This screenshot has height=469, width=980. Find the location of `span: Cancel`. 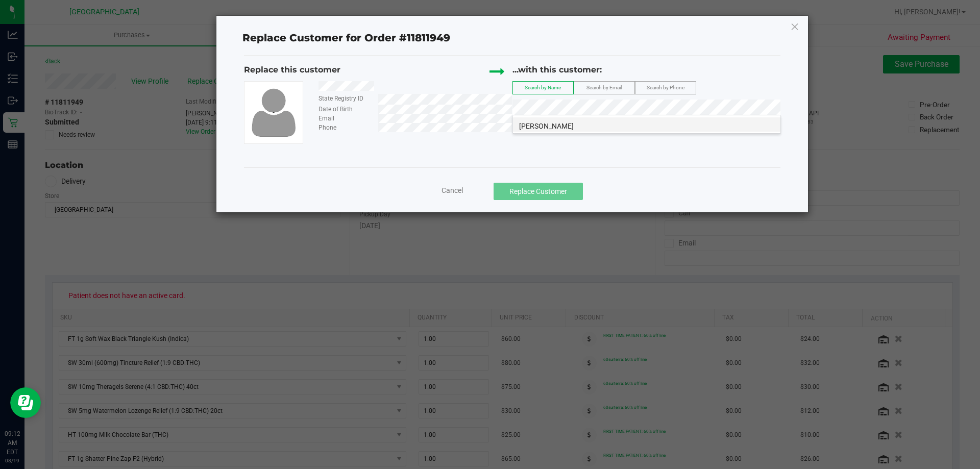

span: Cancel is located at coordinates (452, 191).